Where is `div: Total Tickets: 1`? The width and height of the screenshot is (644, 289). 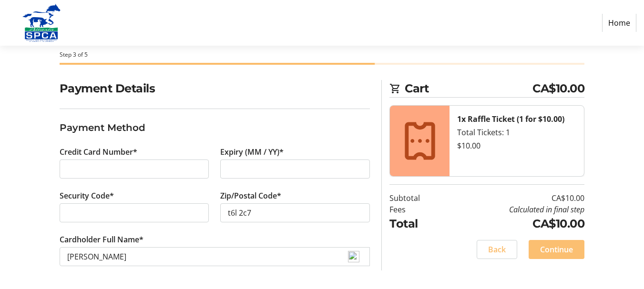 div: Total Tickets: 1 is located at coordinates (517, 132).